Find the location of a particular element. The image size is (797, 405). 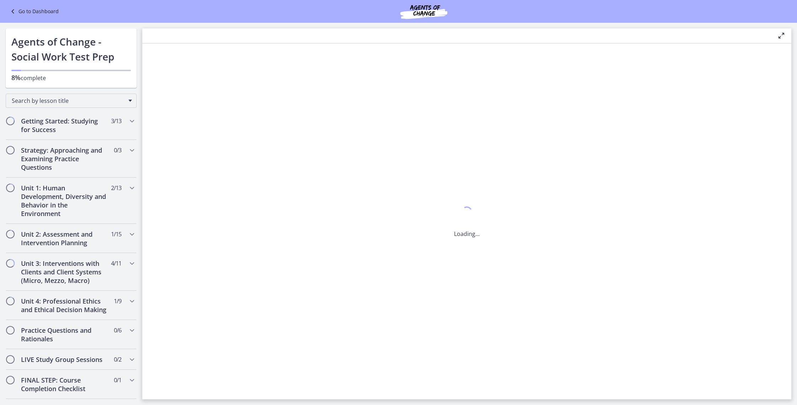

h2: Practice Questions and Rationales is located at coordinates (64, 334).